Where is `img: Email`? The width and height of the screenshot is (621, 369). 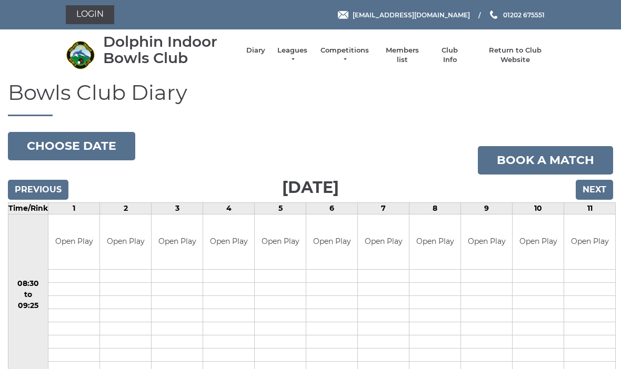
img: Email is located at coordinates (343, 15).